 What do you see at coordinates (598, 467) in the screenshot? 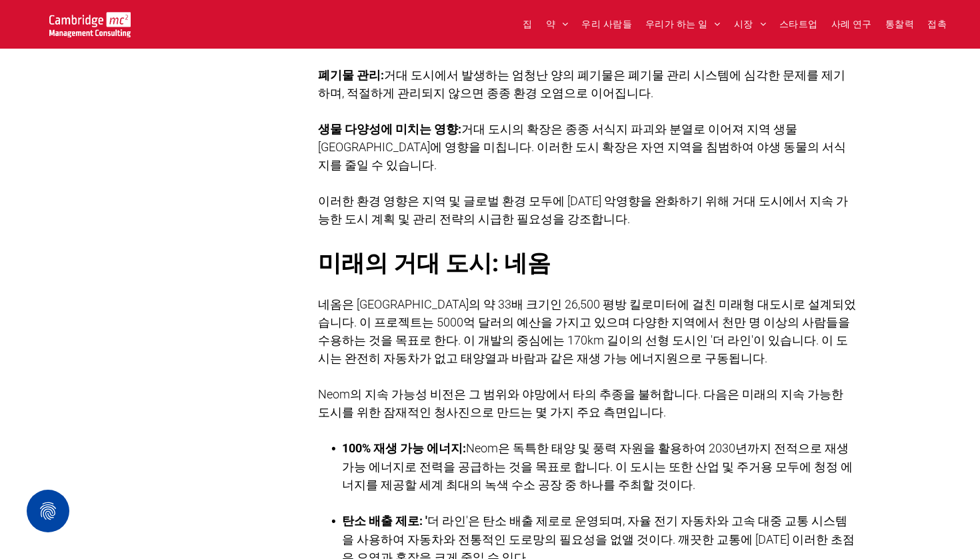
I see `span: Neom은 독특한 태양 및 풍력 자원을 활용하여 2030년까지 전적으로 재생 가능 에너지로 전력을 공급하는 것을 목표로 합니다. 이 도시는 또한 산업 및 주거용 모두에 청정 ...` at bounding box center [598, 467].